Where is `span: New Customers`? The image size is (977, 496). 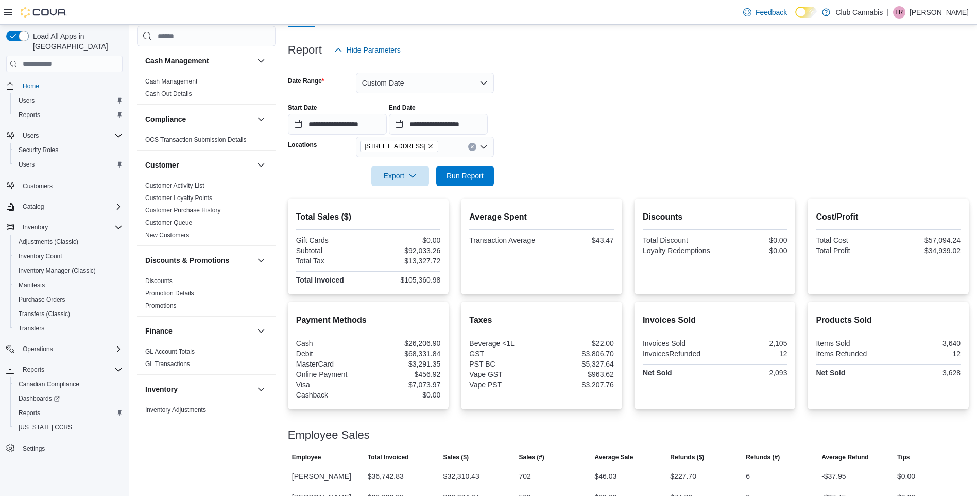 span: New Customers is located at coordinates (167, 235).